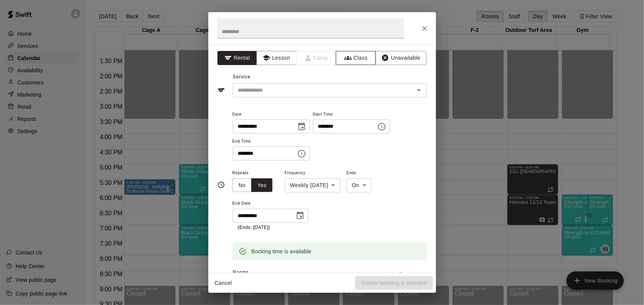  I want to click on span: Frequency, so click(312, 173).